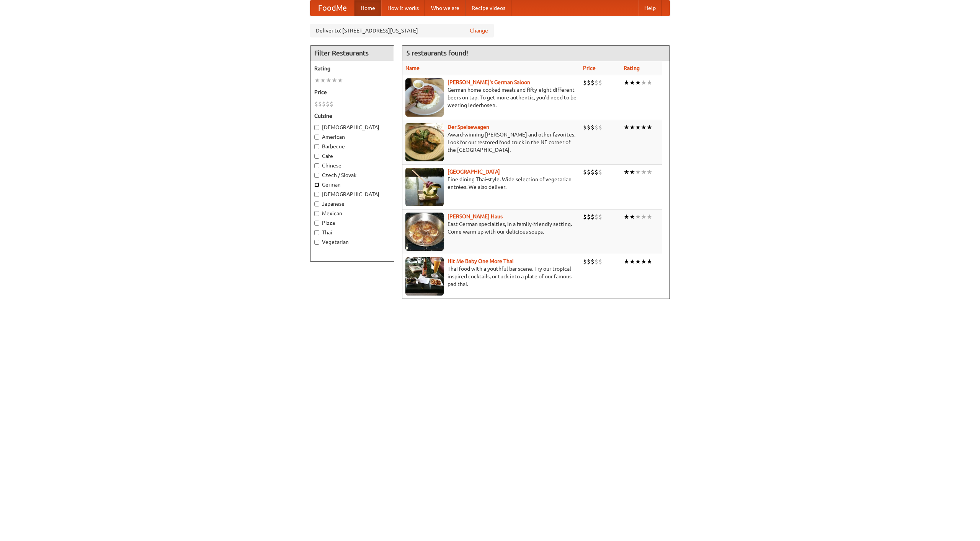 This screenshot has height=541, width=980. What do you see at coordinates (481, 262) in the screenshot?
I see `a: Hit Me Baby One More Thai` at bounding box center [481, 262].